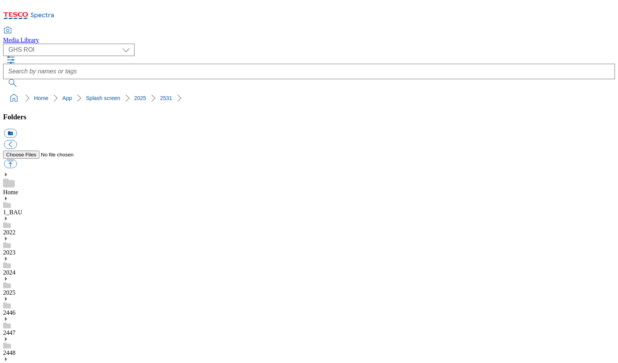  I want to click on a: App, so click(67, 98).